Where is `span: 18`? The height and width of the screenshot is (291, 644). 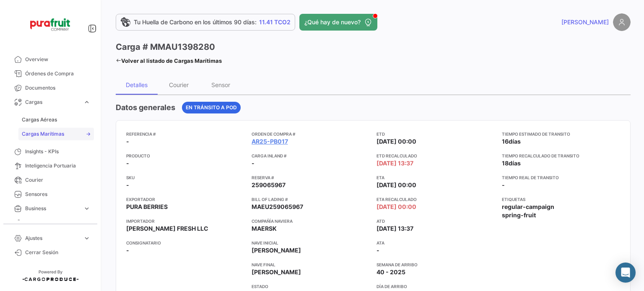
span: 18 is located at coordinates (505, 163).